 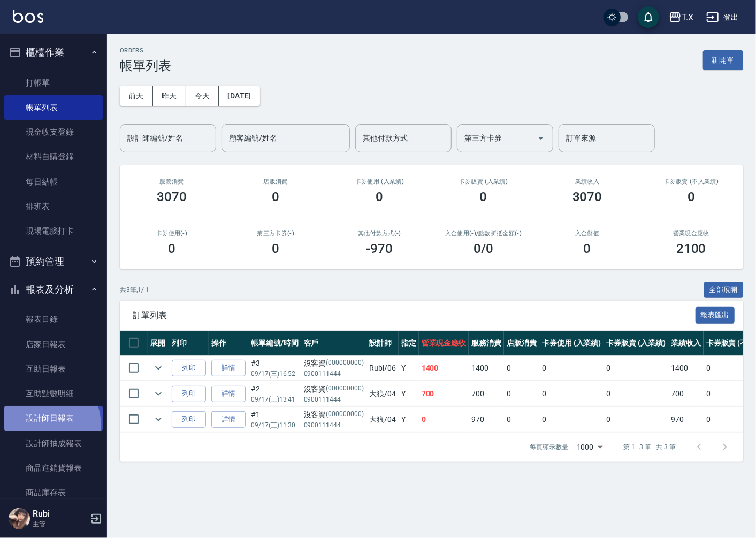 What do you see at coordinates (334, 343) in the screenshot?
I see `th: 客戶` at bounding box center [334, 343].